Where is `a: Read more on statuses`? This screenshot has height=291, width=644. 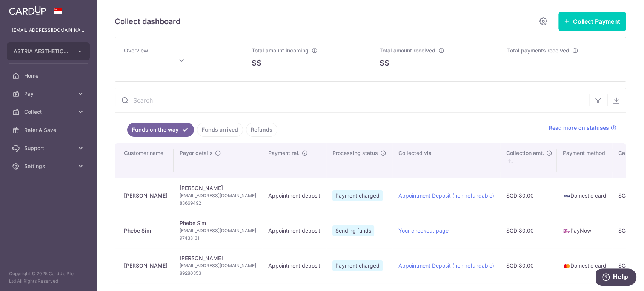 a: Read more on statuses is located at coordinates (583, 128).